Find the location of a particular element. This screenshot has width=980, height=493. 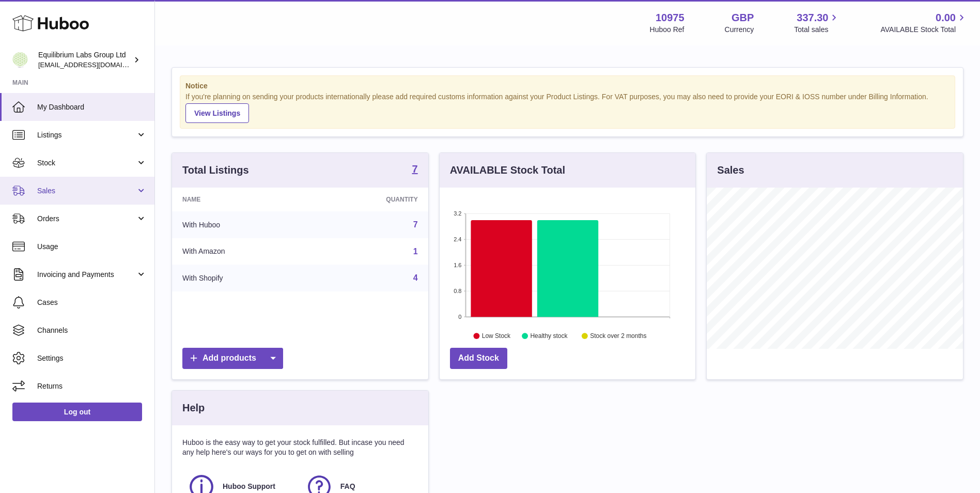

span: Listings is located at coordinates (87, 135).